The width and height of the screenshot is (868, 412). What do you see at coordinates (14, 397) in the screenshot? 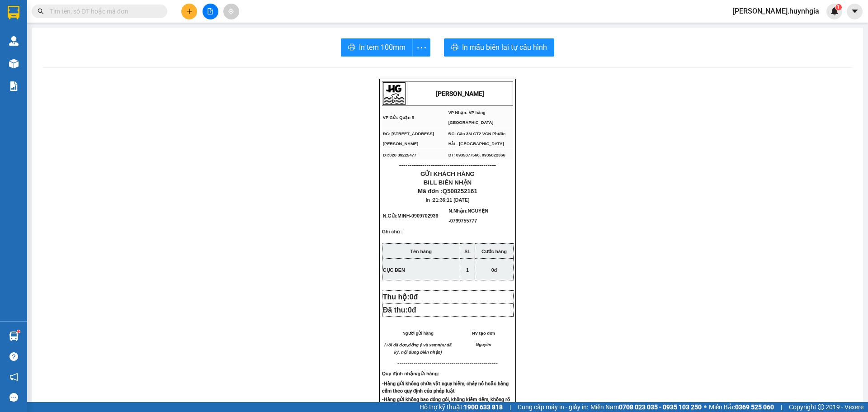
I see `span: message` at bounding box center [14, 397].